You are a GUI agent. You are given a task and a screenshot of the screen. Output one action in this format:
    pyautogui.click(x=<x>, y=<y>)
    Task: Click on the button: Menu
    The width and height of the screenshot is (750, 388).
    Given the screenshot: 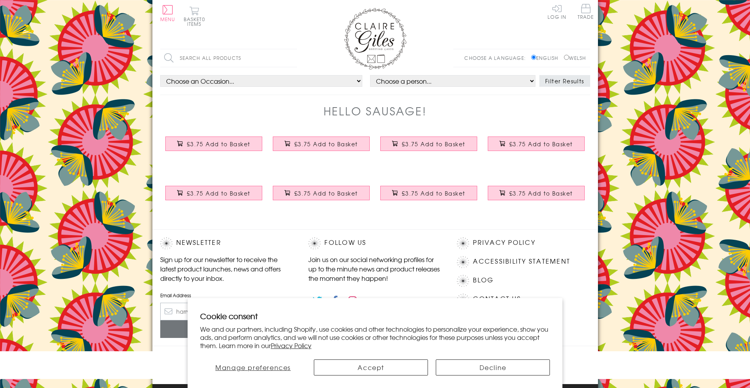 What is the action you would take?
    pyautogui.click(x=168, y=13)
    